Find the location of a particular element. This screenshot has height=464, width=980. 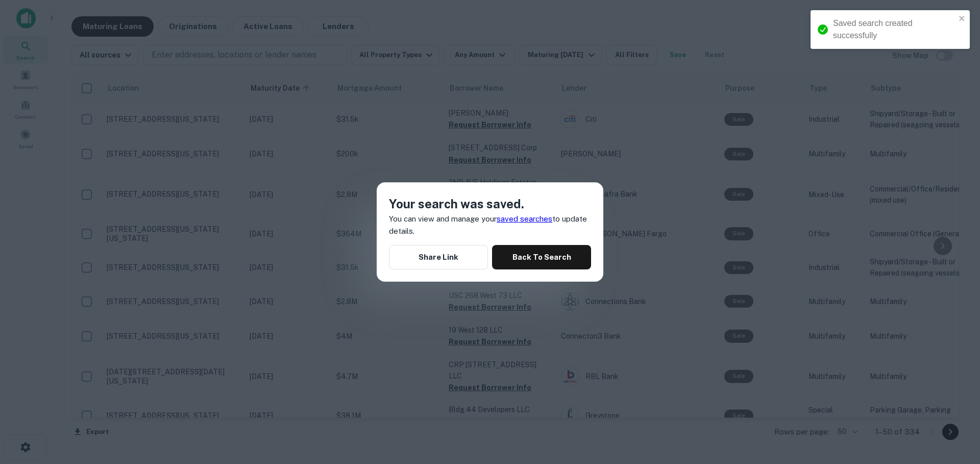

h4: Your search was saved. is located at coordinates (490, 204).